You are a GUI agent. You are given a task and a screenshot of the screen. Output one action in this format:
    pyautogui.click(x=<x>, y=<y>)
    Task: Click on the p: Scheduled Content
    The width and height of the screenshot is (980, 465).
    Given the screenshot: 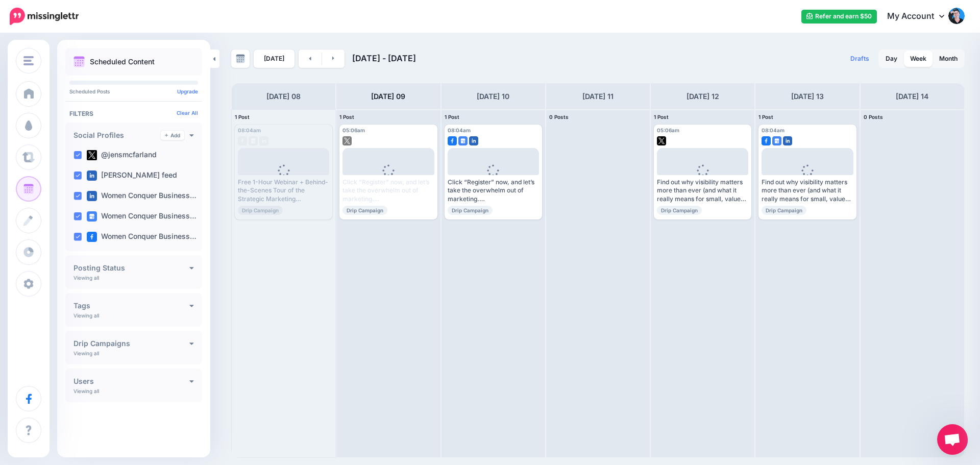 What is the action you would take?
    pyautogui.click(x=122, y=62)
    